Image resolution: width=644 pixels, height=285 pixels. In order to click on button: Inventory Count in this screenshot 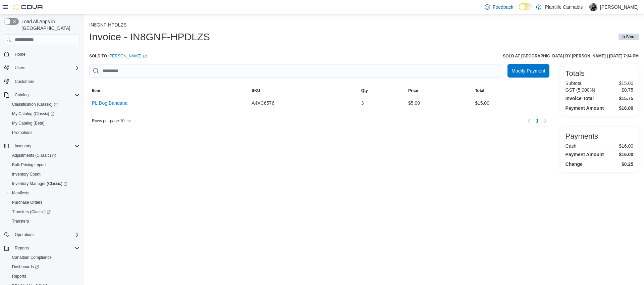, I will do `click(44, 174)`.